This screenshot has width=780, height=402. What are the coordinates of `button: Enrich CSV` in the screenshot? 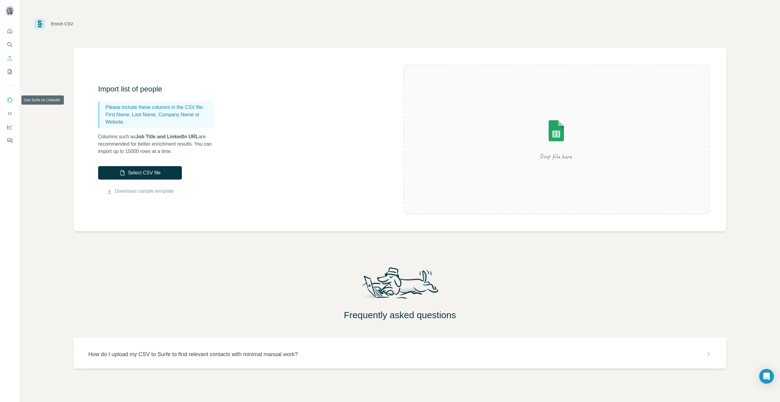 It's located at (10, 58).